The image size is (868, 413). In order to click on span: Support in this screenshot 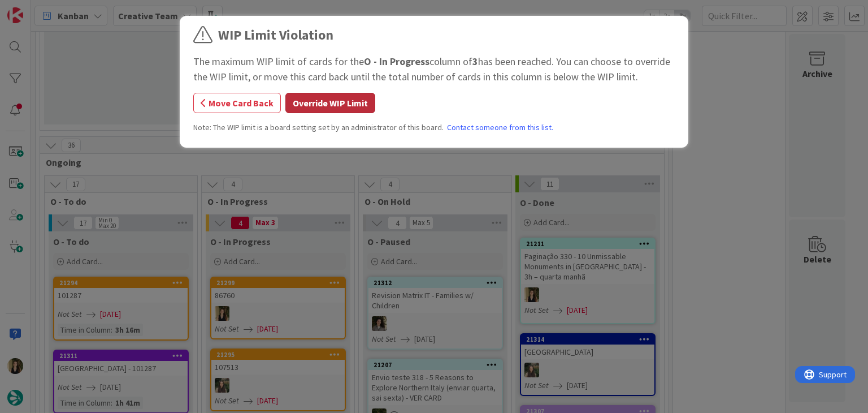, I will do `click(37, 8)`.